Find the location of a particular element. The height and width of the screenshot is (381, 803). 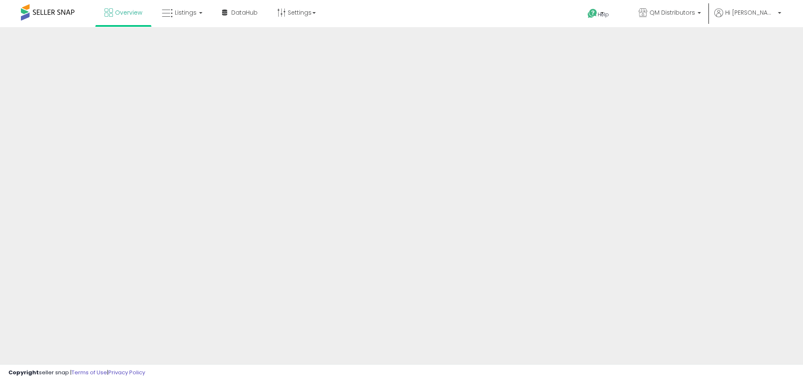

div: seller snap | | is located at coordinates (77, 373).